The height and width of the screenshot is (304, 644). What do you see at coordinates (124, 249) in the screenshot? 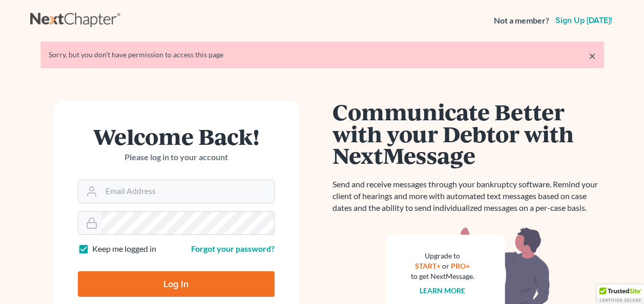
I see `label: Keep me logged in` at bounding box center [124, 249].